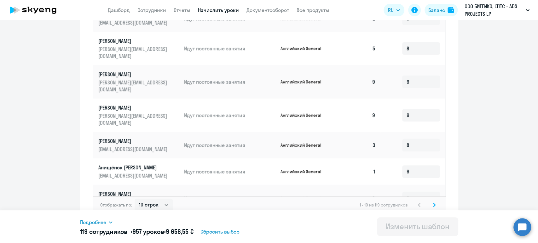 This screenshot has height=243, width=538. I want to click on a: Все продукты, so click(313, 10).